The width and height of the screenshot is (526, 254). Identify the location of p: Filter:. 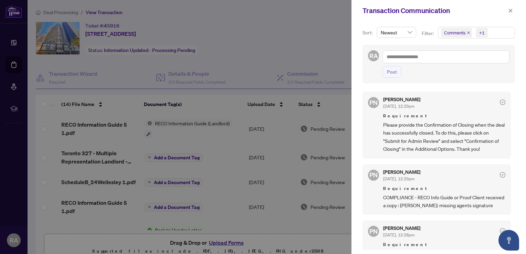
(428, 33).